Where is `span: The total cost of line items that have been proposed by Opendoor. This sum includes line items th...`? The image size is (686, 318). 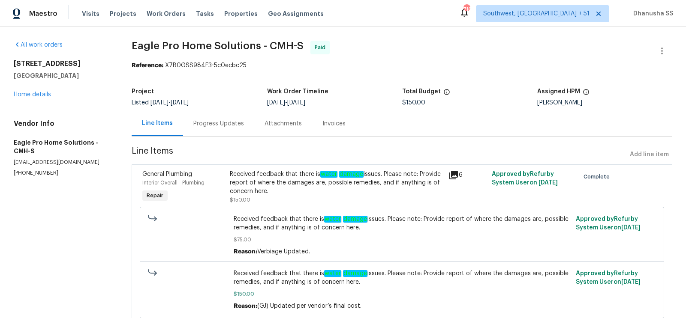 span: The total cost of line items that have been proposed by Opendoor. This sum includes line items th... is located at coordinates (447, 94).